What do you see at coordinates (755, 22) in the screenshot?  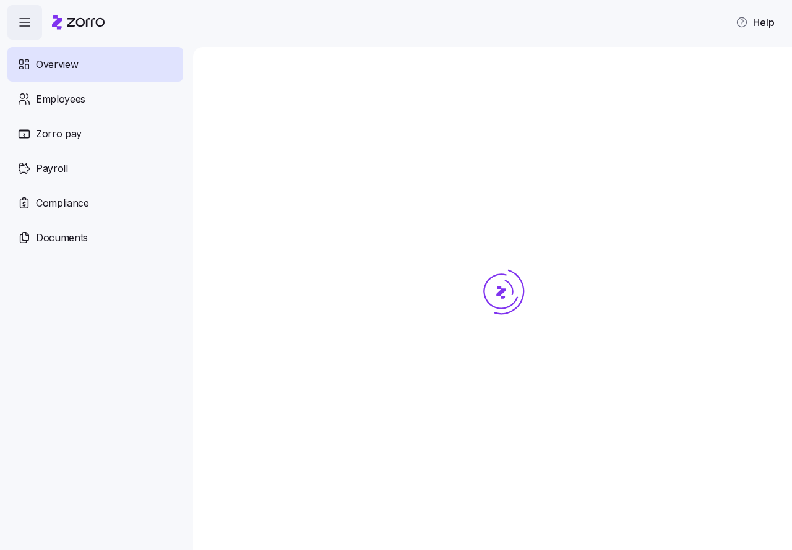 I see `button: Help` at bounding box center [755, 22].